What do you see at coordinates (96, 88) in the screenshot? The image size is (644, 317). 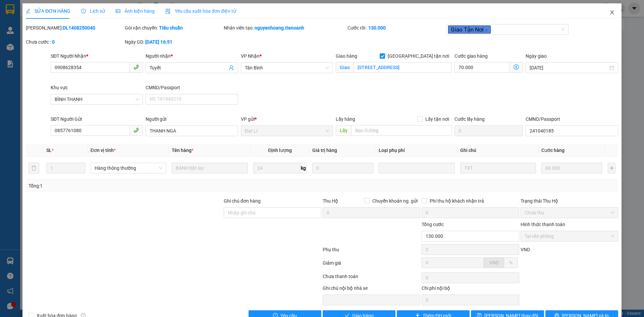 I see `div: Khu vực` at bounding box center [96, 88].